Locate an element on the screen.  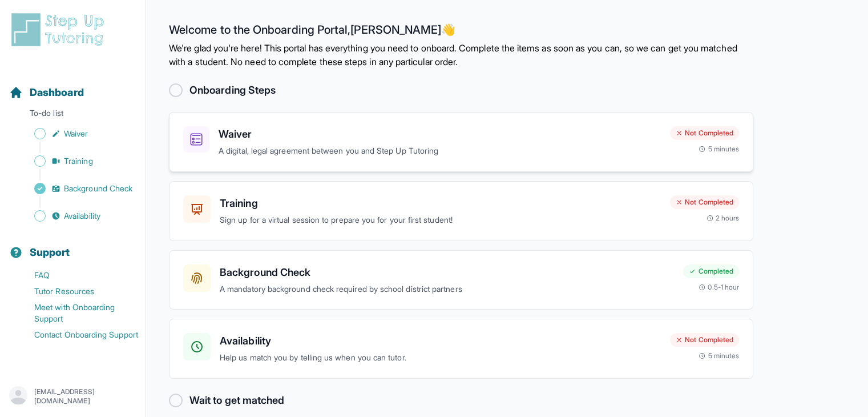
span: Background Check is located at coordinates (98, 188).